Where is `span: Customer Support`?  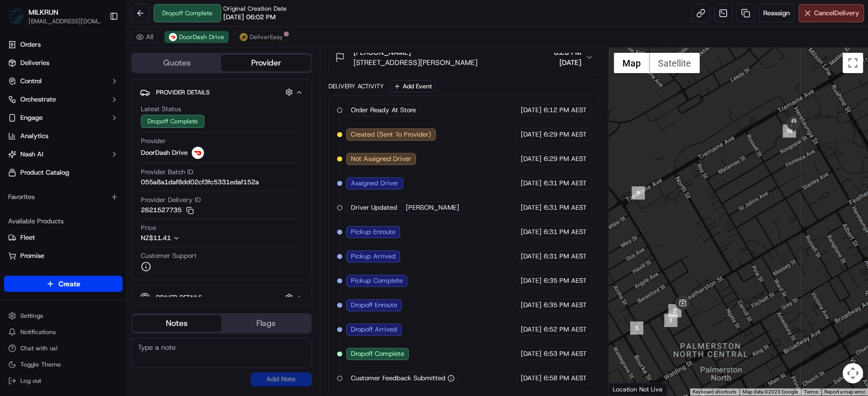 span: Customer Support is located at coordinates (169, 256).